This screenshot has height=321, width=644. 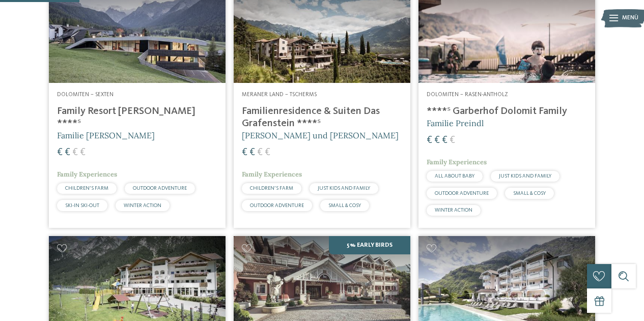 What do you see at coordinates (279, 95) in the screenshot?
I see `span: Meraner Land – Tscherms` at bounding box center [279, 95].